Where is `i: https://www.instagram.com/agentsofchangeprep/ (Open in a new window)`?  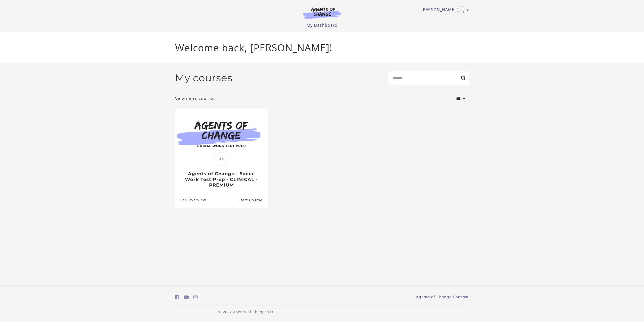 i: https://www.instagram.com/agentsofchangeprep/ (Open in a new window) is located at coordinates (195, 297).